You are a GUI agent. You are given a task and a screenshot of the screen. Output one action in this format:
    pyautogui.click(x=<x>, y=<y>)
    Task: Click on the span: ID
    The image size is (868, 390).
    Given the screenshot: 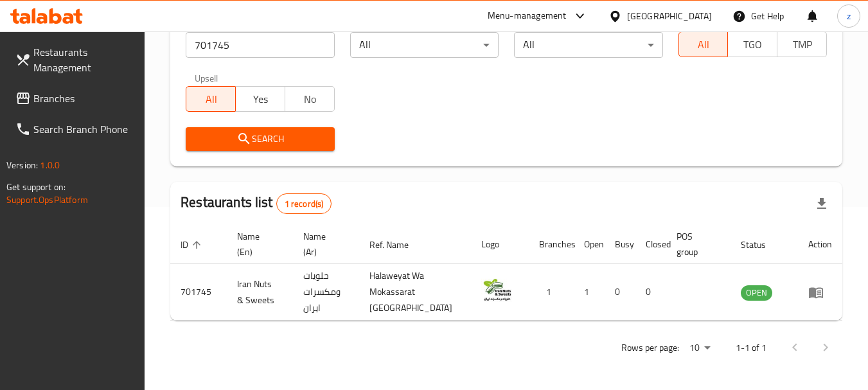 What is the action you would take?
    pyautogui.click(x=193, y=245)
    